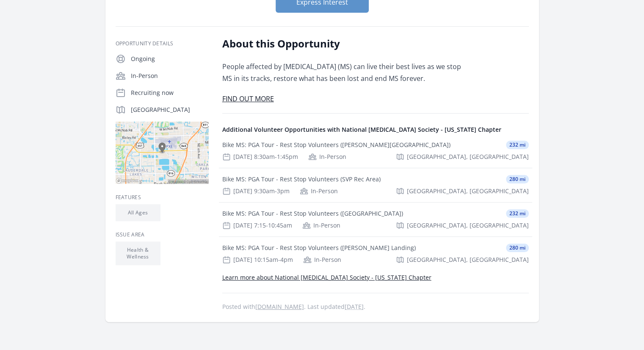  I want to click on div: Bike MS: PGA Tour - Rest Stop Volunteers (SVP Rec Area), so click(301, 179).